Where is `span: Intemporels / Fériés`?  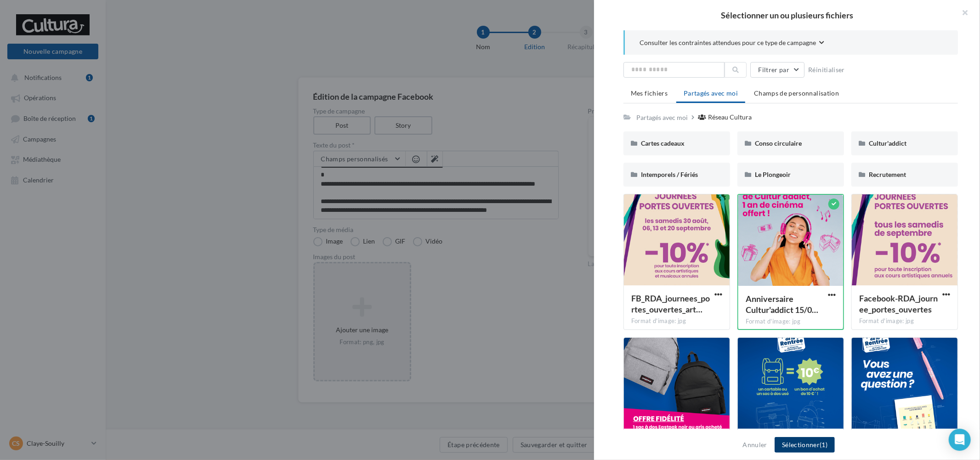
span: Intemporels / Fériés is located at coordinates (669, 174).